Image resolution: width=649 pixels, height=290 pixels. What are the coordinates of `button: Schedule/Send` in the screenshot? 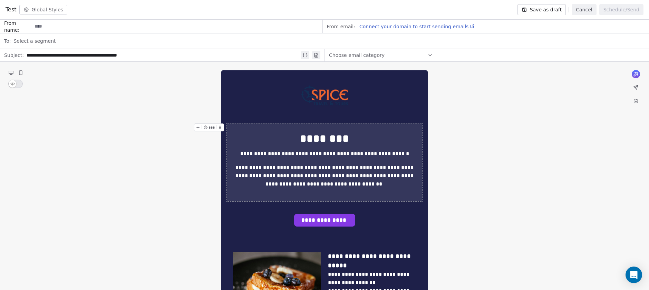 It's located at (621, 10).